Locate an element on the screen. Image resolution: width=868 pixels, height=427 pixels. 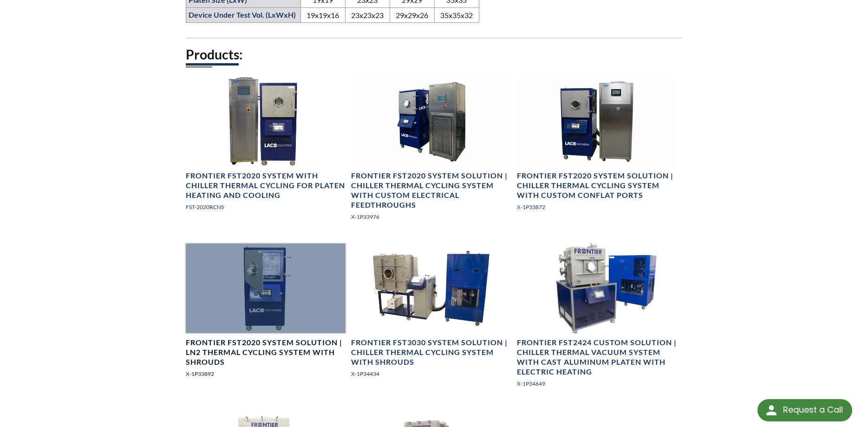
p: X-1P33872 is located at coordinates (597, 207).